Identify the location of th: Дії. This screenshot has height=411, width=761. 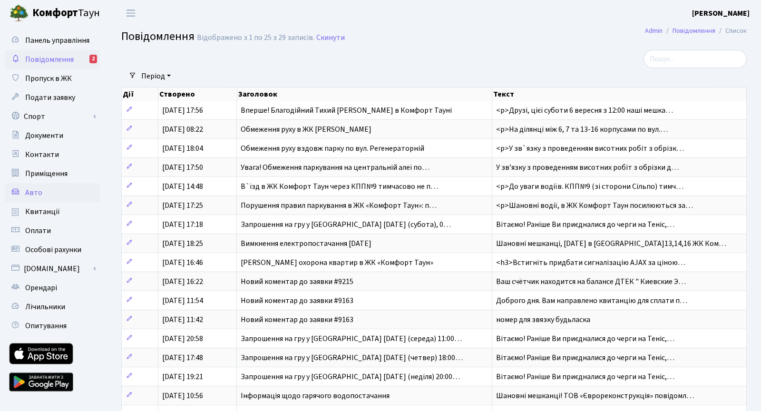
(140, 94).